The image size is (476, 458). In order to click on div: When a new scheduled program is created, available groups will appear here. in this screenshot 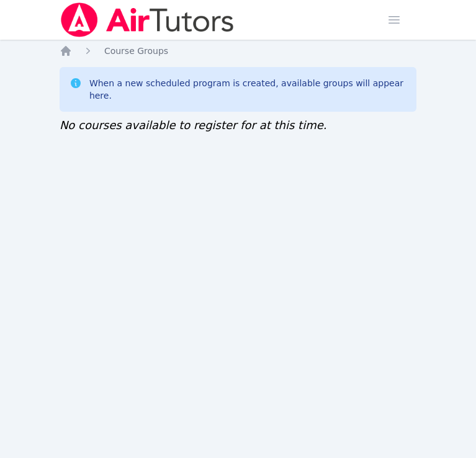, I will do `click(248, 89)`.